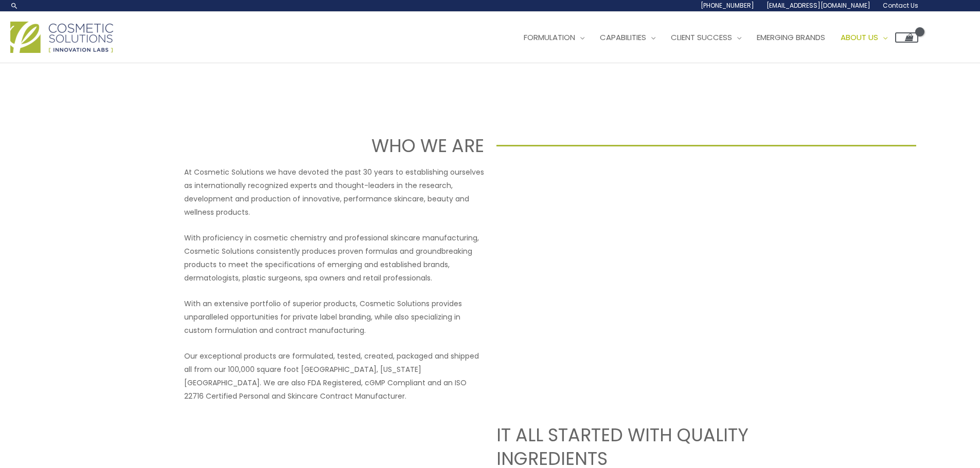 The image size is (980, 468). I want to click on p: With proficiency in cosmetic chemistry and professional skincare manufacturing, Cosmetic Solution..., so click(334, 258).